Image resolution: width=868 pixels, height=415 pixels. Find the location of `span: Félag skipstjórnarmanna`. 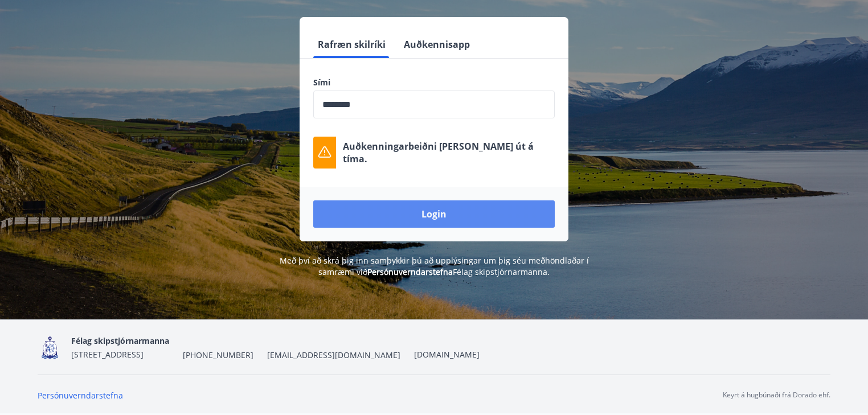

span: Félag skipstjórnarmanna is located at coordinates (120, 340).